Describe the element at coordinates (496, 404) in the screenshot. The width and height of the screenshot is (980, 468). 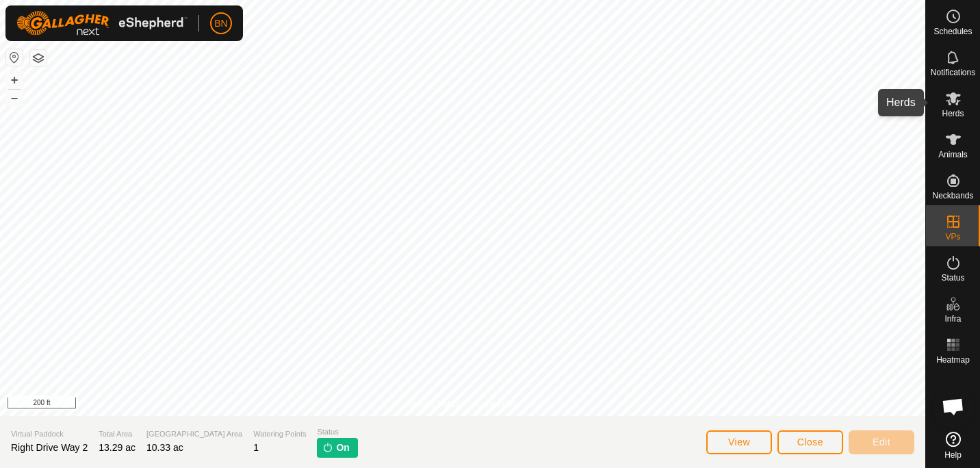
I see `a: Contact Us` at that location.